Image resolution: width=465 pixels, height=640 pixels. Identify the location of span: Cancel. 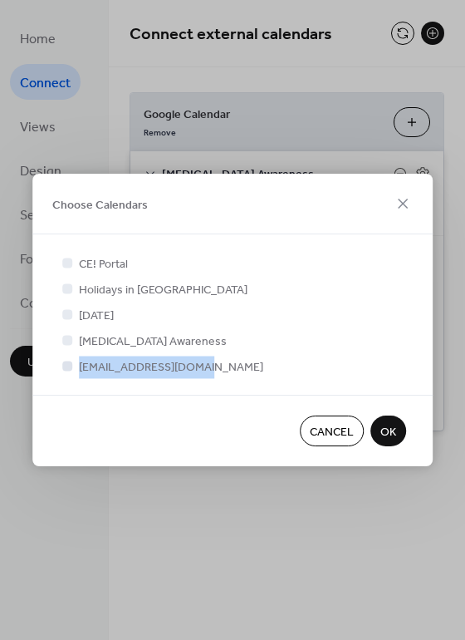
(331, 432).